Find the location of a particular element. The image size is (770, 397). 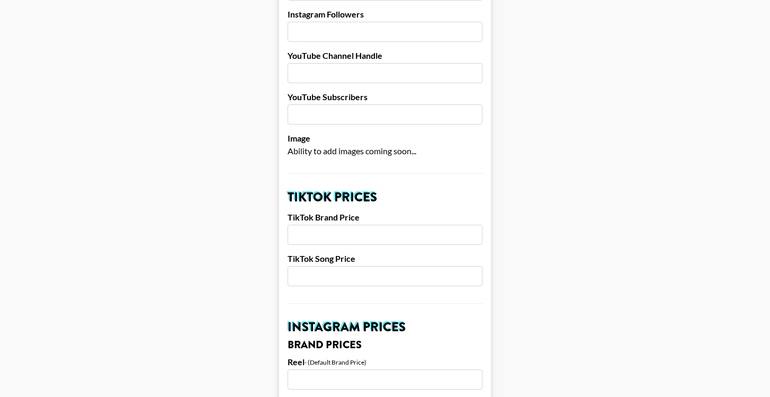

label: Image is located at coordinates (385, 138).